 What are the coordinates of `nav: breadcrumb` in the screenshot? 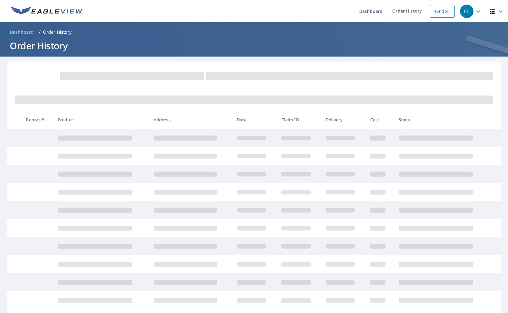 It's located at (254, 32).